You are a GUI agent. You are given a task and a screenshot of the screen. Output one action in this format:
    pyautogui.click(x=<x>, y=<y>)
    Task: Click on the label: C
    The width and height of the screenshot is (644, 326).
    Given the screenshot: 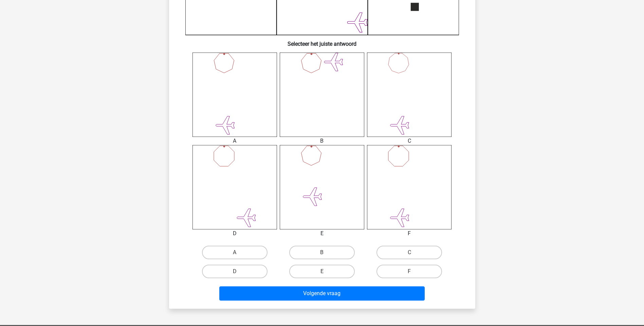 What is the action you would take?
    pyautogui.click(x=409, y=253)
    